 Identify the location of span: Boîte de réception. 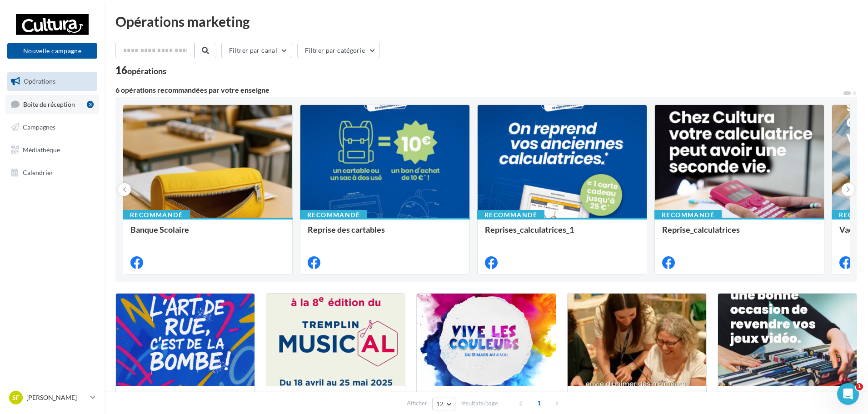
(49, 104).